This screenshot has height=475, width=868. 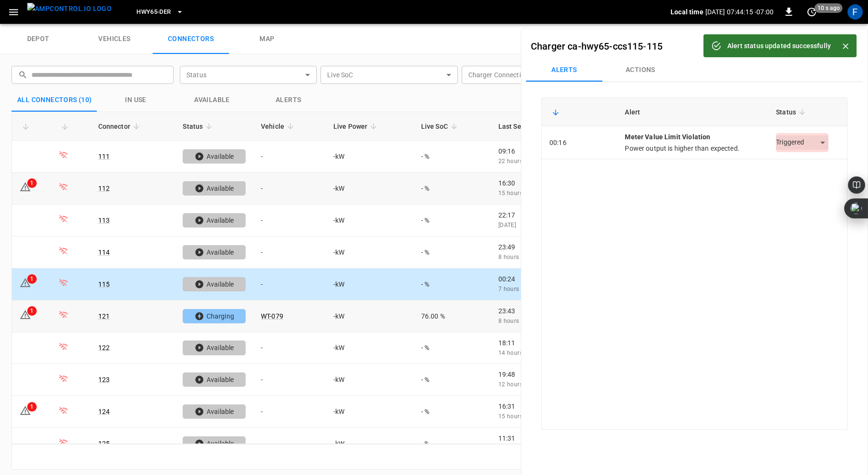 What do you see at coordinates (550, 151) in the screenshot?
I see `p: 09:16` at bounding box center [550, 151].